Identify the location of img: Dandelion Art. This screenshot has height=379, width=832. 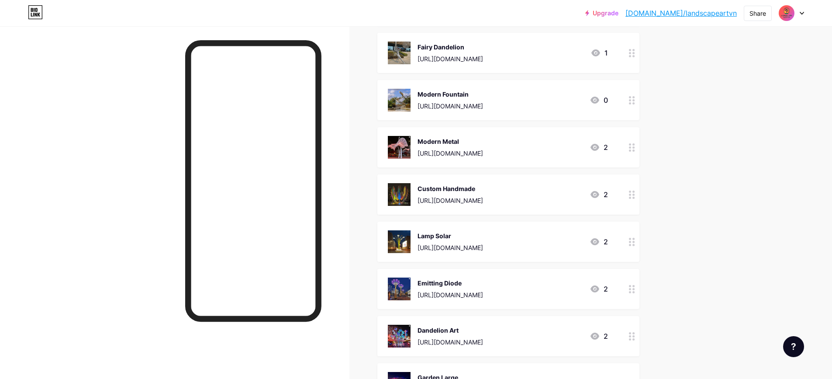
(399, 336).